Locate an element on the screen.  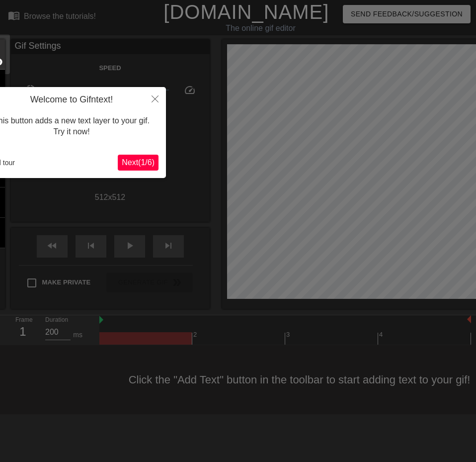
button: Close is located at coordinates (155, 99).